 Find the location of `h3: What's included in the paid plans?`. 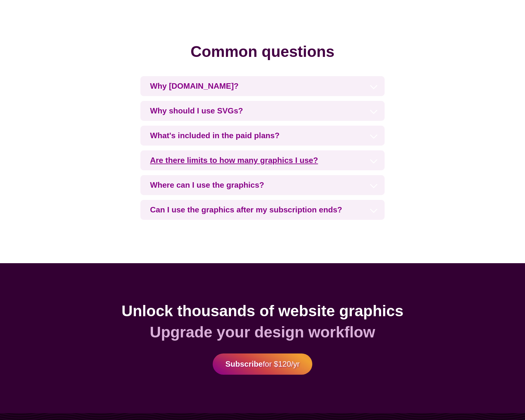

h3: What's included in the paid plans? is located at coordinates (263, 135).